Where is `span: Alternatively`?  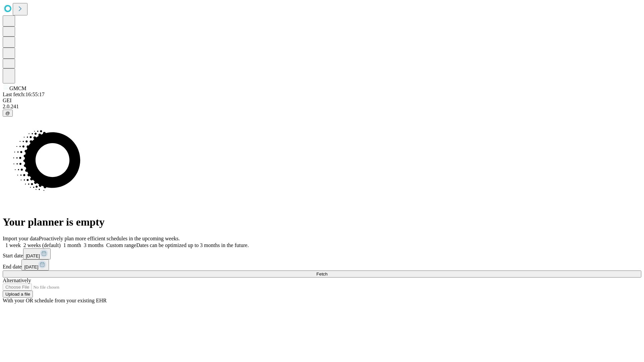
span: Alternatively is located at coordinates (17, 280).